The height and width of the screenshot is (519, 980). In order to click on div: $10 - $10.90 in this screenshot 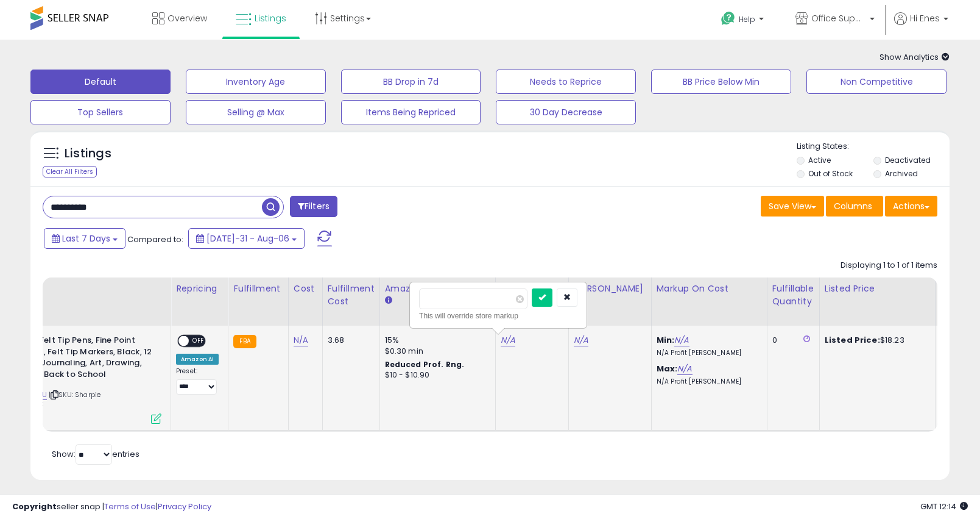, I will do `click(435, 375)`.